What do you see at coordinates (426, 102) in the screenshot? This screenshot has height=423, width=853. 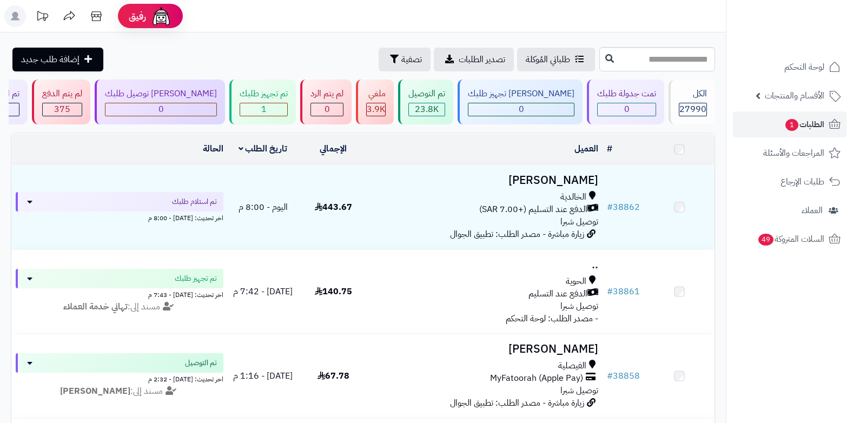 I see `a: تم التوصيل 23.8K` at bounding box center [426, 102].